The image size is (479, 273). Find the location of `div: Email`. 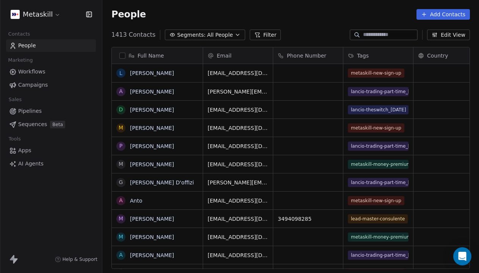

div: Email is located at coordinates (238, 55).